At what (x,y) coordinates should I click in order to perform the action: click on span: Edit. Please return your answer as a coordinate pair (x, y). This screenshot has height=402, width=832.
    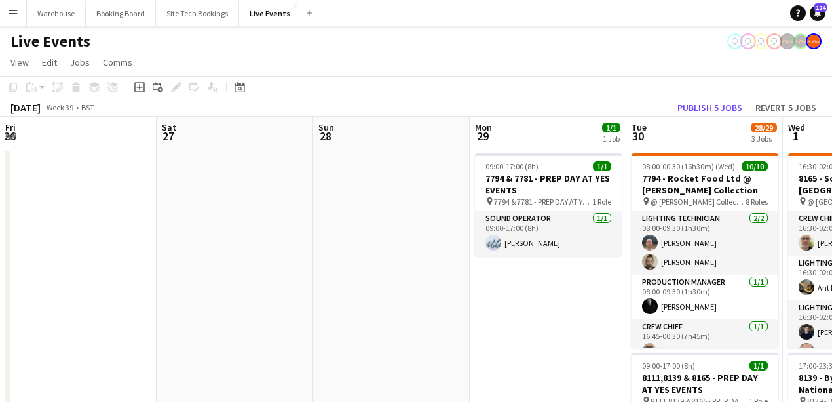
    Looking at the image, I should click on (49, 62).